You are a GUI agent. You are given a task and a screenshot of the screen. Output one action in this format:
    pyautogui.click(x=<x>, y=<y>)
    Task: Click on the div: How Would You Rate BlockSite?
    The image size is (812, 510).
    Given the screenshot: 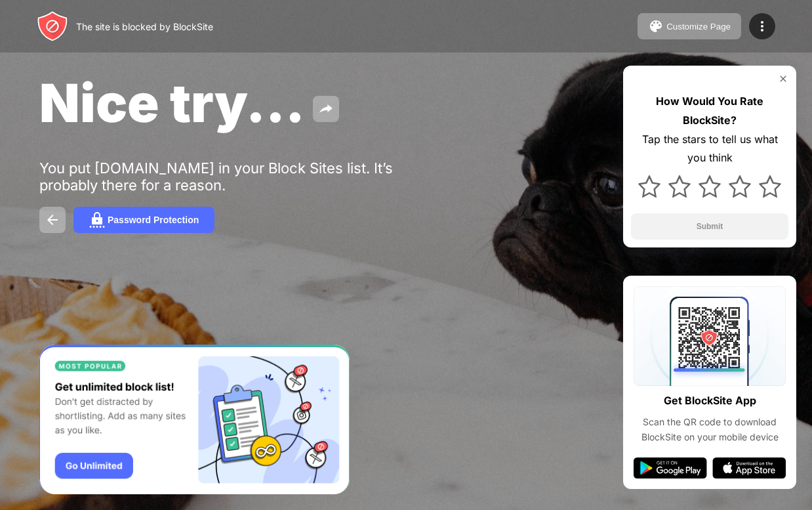 What is the action you would take?
    pyautogui.click(x=710, y=111)
    